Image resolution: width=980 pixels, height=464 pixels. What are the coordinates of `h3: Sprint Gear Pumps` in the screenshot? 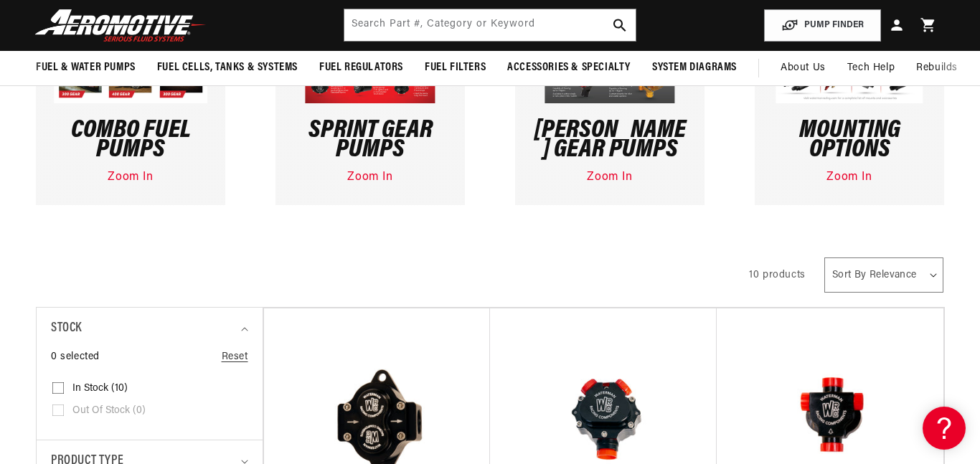 It's located at (370, 140).